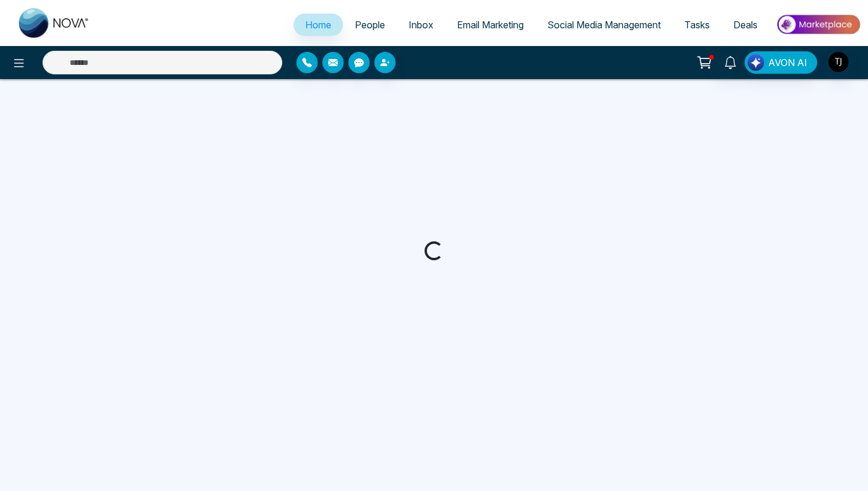  Describe the element at coordinates (421, 25) in the screenshot. I see `span: Inbox` at that location.